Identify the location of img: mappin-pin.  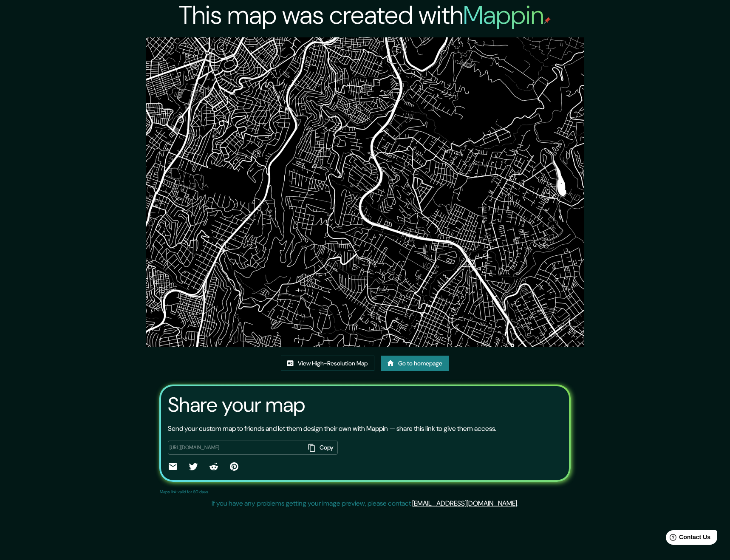
(547, 20).